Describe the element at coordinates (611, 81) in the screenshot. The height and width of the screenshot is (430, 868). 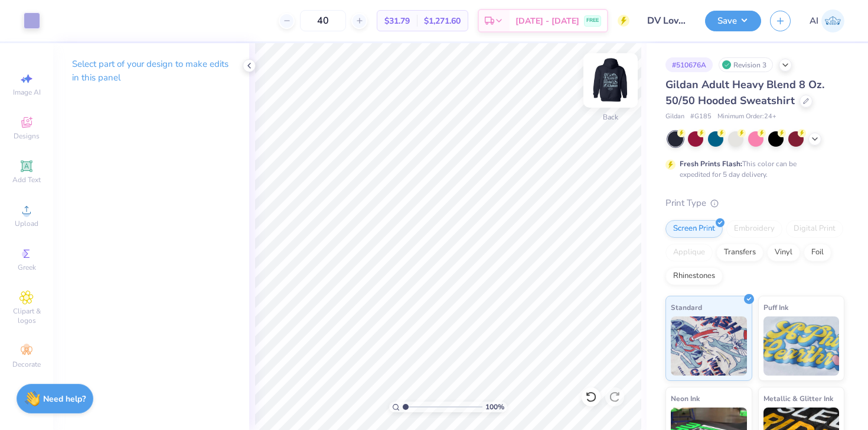
I see `img: Back` at that location.